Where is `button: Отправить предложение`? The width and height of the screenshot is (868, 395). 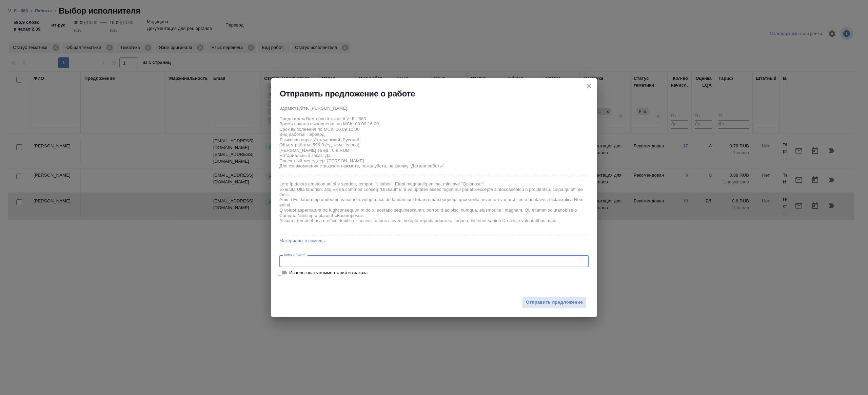
button: Отправить предложение is located at coordinates (554, 302).